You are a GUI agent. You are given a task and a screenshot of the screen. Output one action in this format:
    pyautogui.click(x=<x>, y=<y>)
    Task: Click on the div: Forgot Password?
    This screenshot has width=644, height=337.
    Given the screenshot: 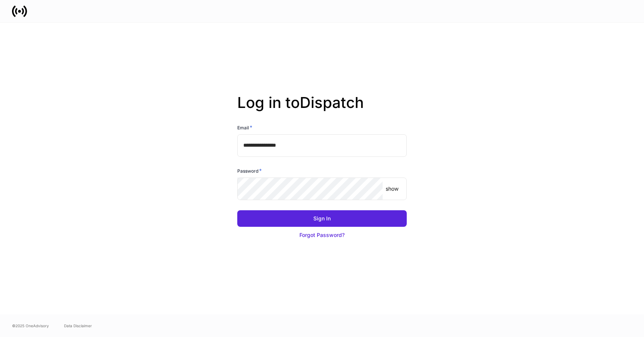 What is the action you would take?
    pyautogui.click(x=322, y=235)
    